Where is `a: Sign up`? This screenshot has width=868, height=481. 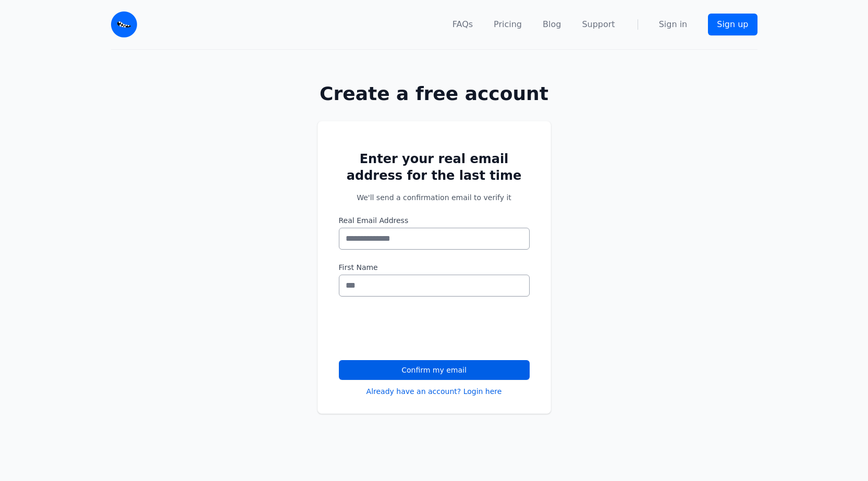
a: Sign up is located at coordinates (732, 25).